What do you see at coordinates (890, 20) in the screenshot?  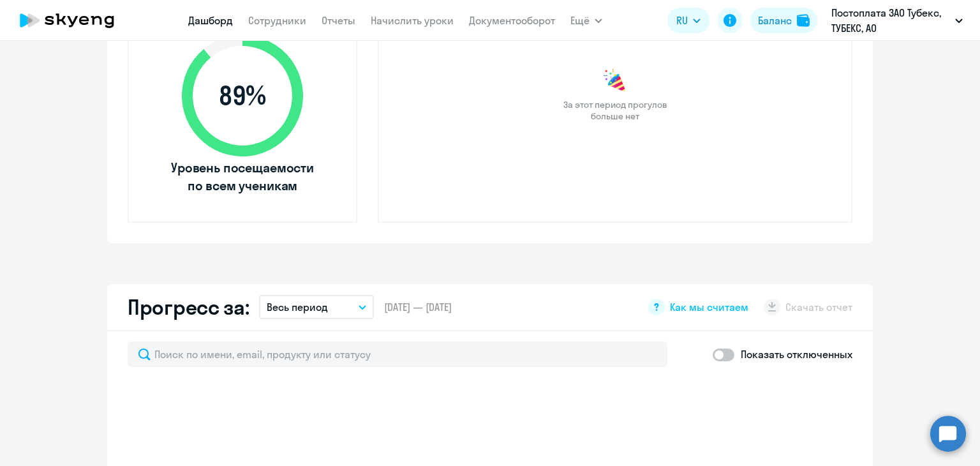 I see `p: Постоплата ЗАО Тубекс, ТУБЕКС, АО` at bounding box center [890, 20].